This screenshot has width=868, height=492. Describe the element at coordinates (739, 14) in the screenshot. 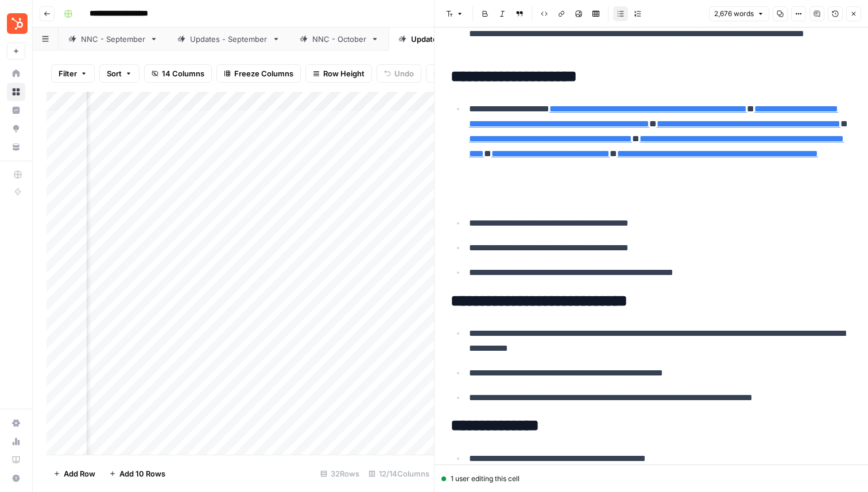

I see `button: 2,676 words` at that location.